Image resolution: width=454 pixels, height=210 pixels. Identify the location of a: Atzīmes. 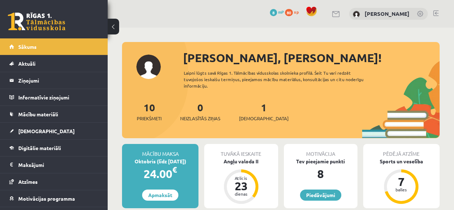
(54, 182).